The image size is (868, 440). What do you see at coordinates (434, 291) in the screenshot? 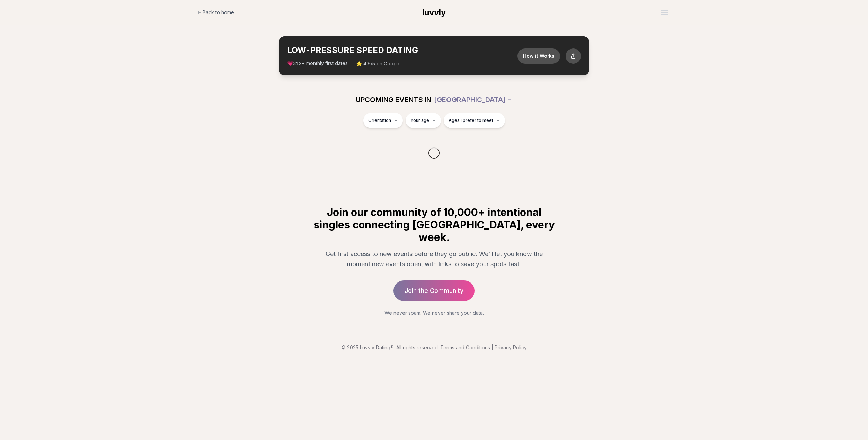
I see `a: Join the Community` at bounding box center [434, 291].